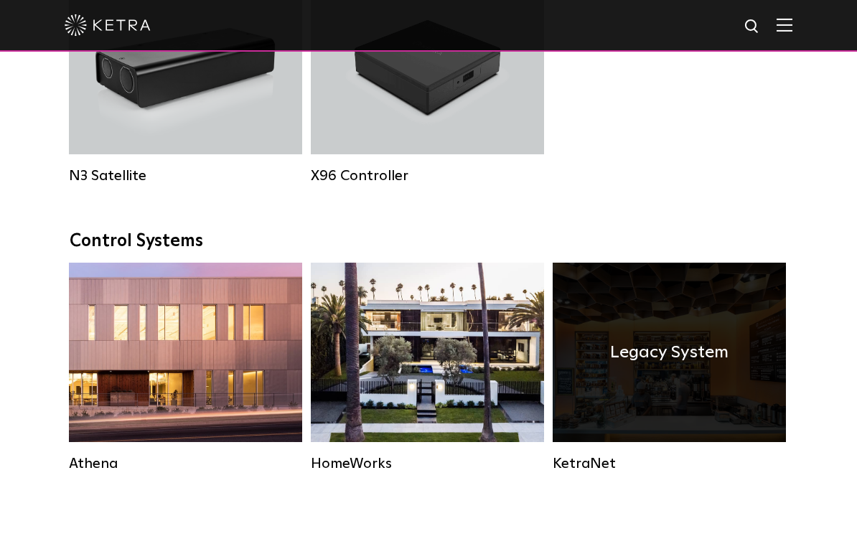  Describe the element at coordinates (185, 463) in the screenshot. I see `div: Athena` at that location.